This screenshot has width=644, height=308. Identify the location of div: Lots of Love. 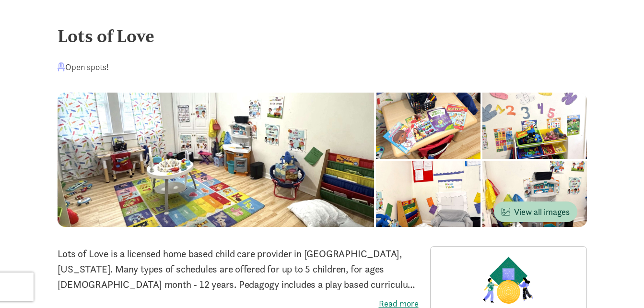
(323, 36).